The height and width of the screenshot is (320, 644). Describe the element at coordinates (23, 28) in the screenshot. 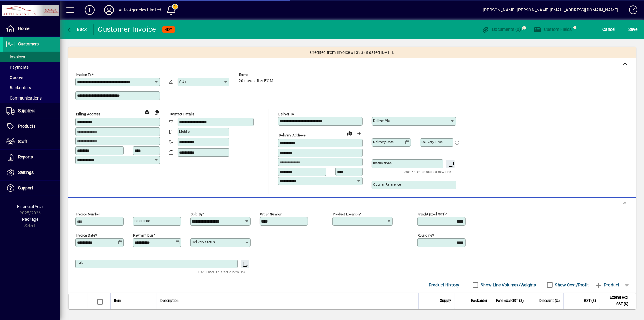

I see `span: Home` at that location.